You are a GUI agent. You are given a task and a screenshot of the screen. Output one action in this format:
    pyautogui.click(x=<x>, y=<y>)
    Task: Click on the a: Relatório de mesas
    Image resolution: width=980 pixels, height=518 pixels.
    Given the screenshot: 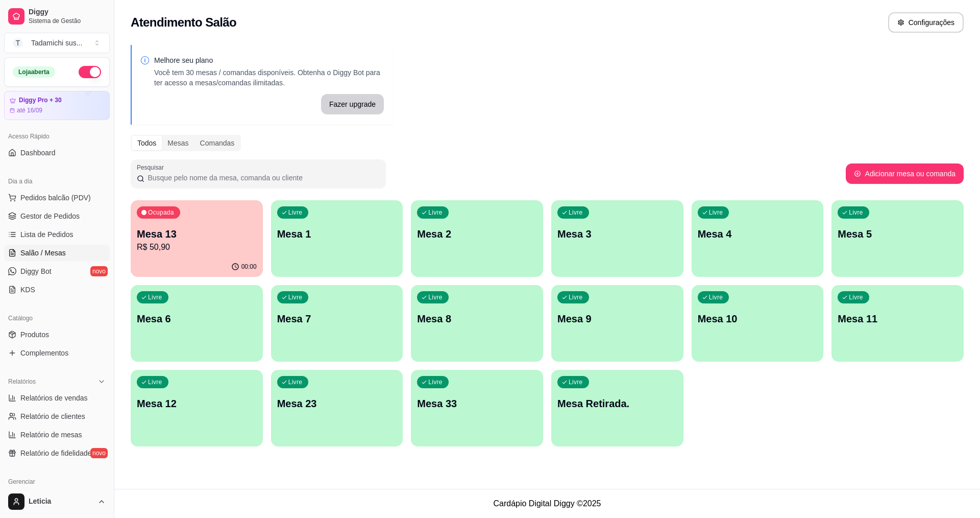 What is the action you would take?
    pyautogui.click(x=57, y=435)
    